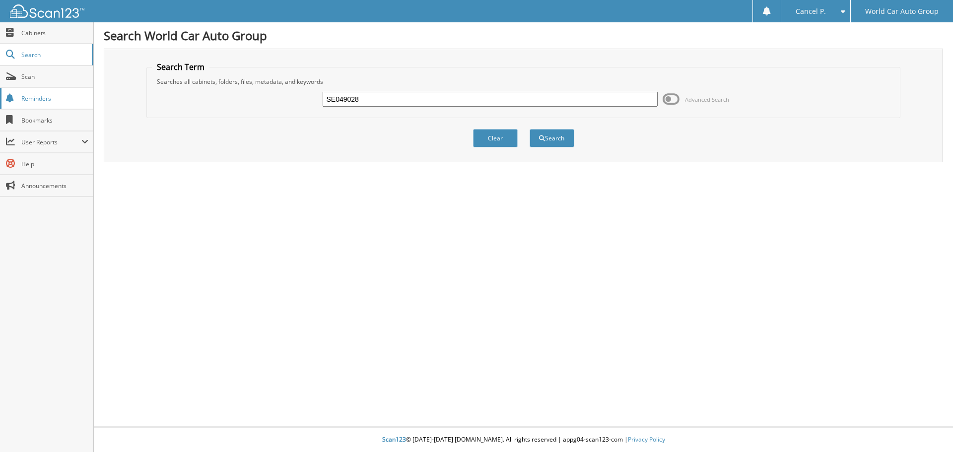  Describe the element at coordinates (902, 11) in the screenshot. I see `span: World Car Auto Group` at that location.